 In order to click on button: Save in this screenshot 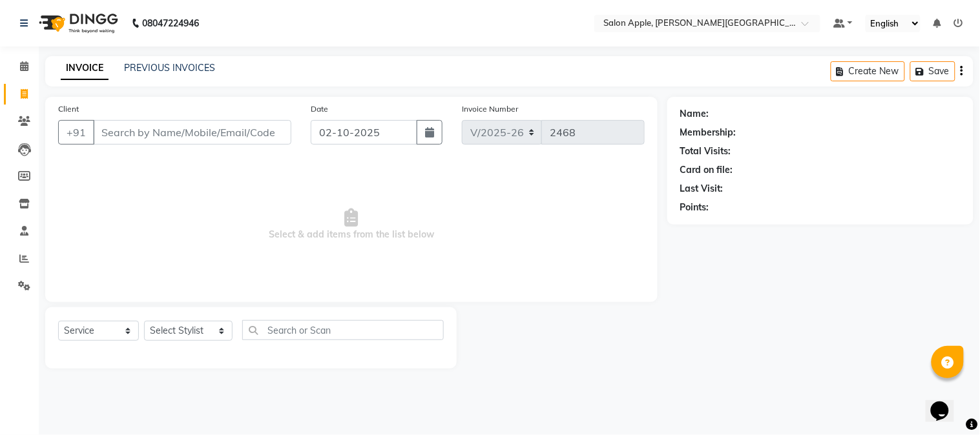, I will do `click(933, 71)`.